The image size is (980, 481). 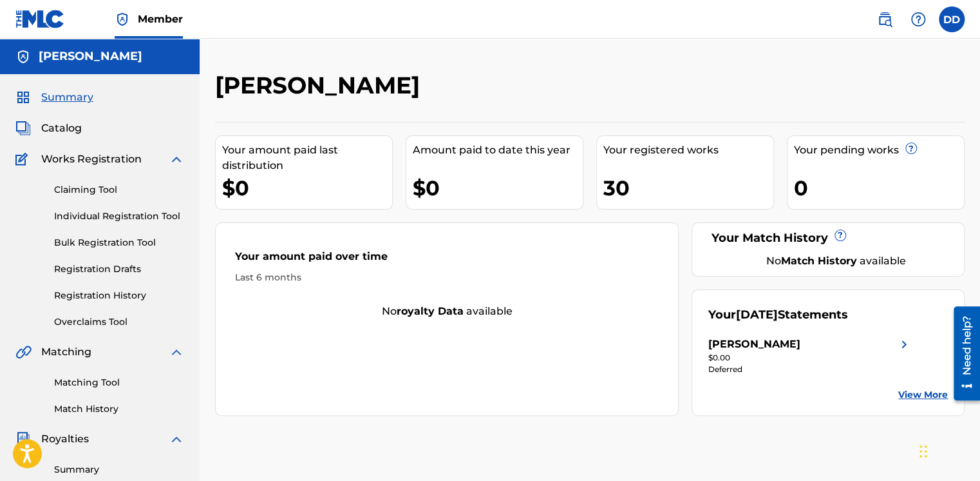 What do you see at coordinates (918, 19) in the screenshot?
I see `div: Help` at bounding box center [918, 19].